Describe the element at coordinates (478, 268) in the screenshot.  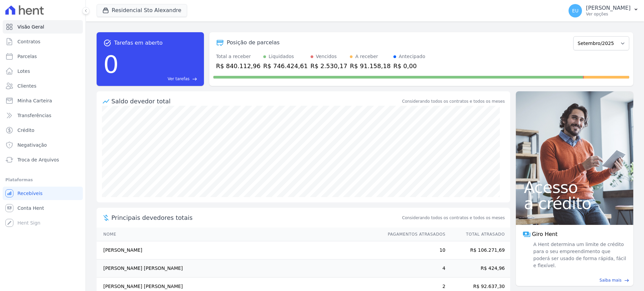
I see `td: R$ 424,96` at that location.